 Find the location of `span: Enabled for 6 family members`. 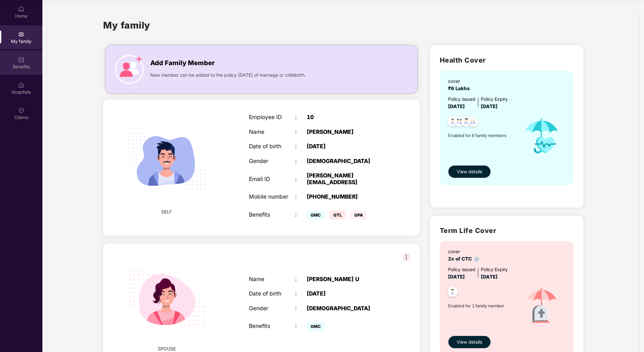

span: Enabled for 6 family members is located at coordinates (482, 136).